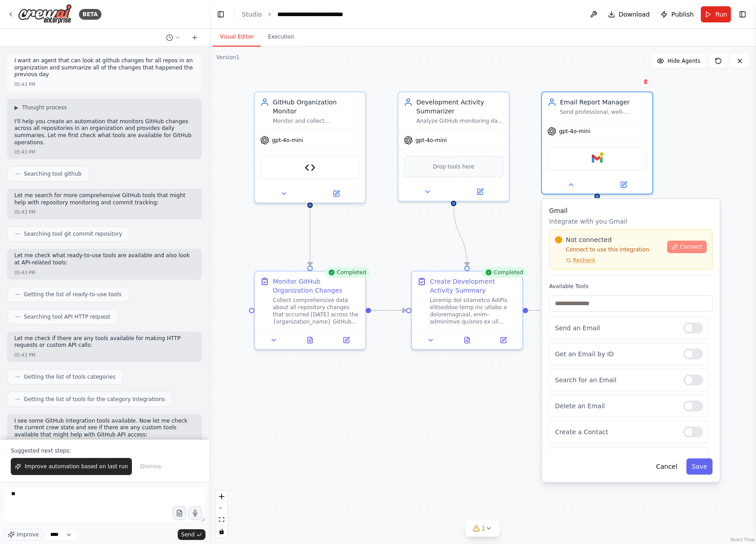 The width and height of the screenshot is (756, 544). I want to click on span: Searching tool git commit repository, so click(73, 234).